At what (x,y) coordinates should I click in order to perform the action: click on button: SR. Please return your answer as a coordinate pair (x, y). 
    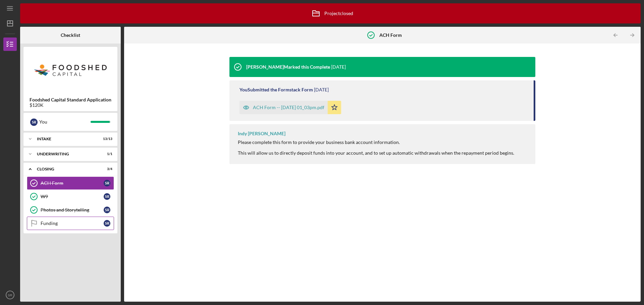
    Looking at the image, I should click on (10, 295).